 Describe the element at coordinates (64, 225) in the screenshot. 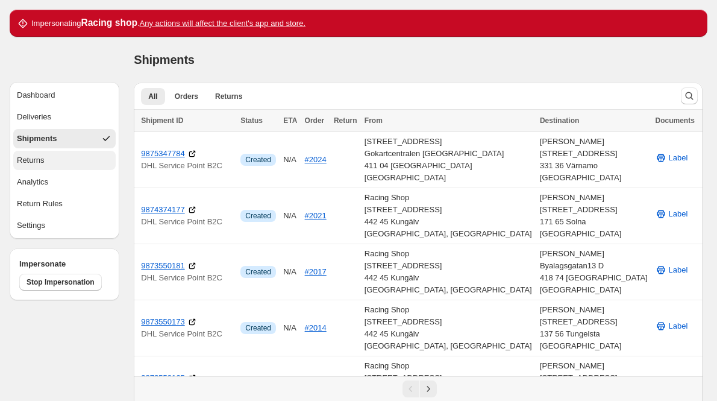

I see `button: Settings` at that location.